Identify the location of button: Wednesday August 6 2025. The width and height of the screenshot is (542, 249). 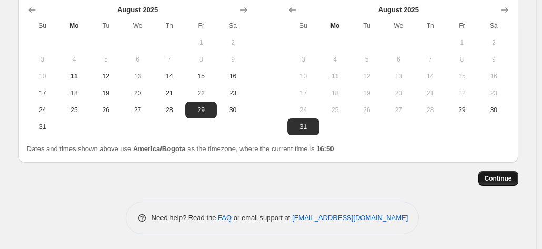
(137, 59).